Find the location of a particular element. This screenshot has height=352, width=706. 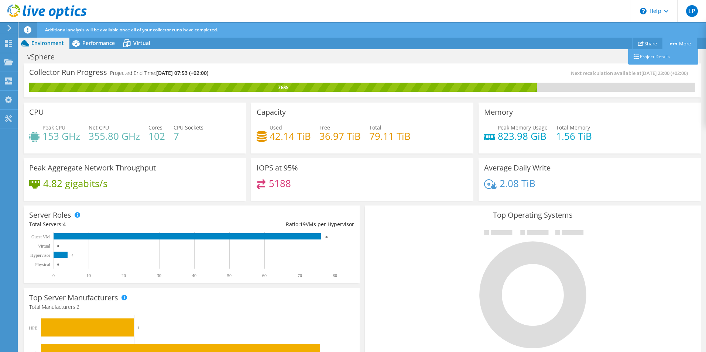

span: Total Memory is located at coordinates (573, 127).